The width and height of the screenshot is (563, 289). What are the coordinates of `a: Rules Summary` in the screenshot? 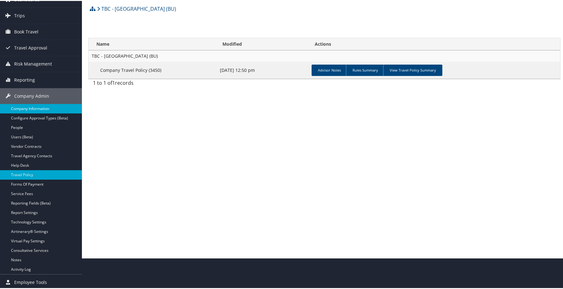 It's located at (365, 69).